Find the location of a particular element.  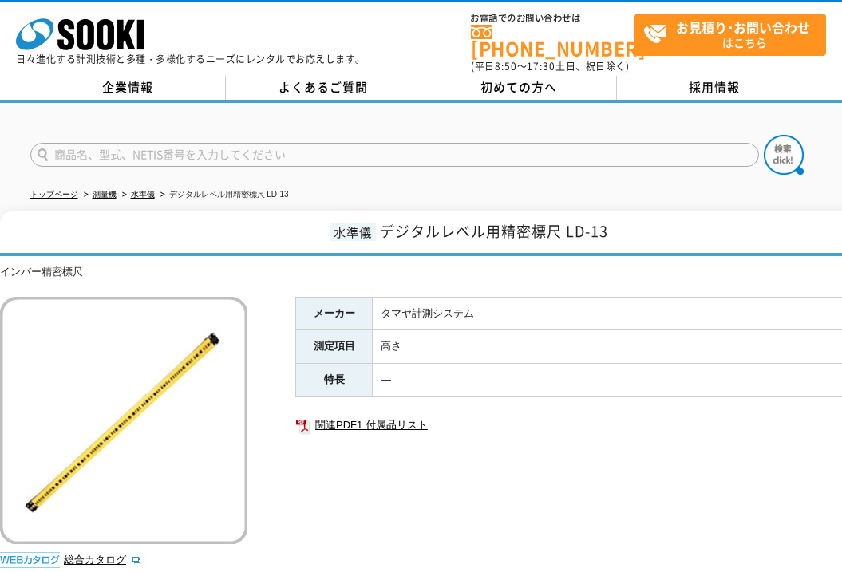

a: お見積り･お問い合わせはこちら is located at coordinates (730, 34).